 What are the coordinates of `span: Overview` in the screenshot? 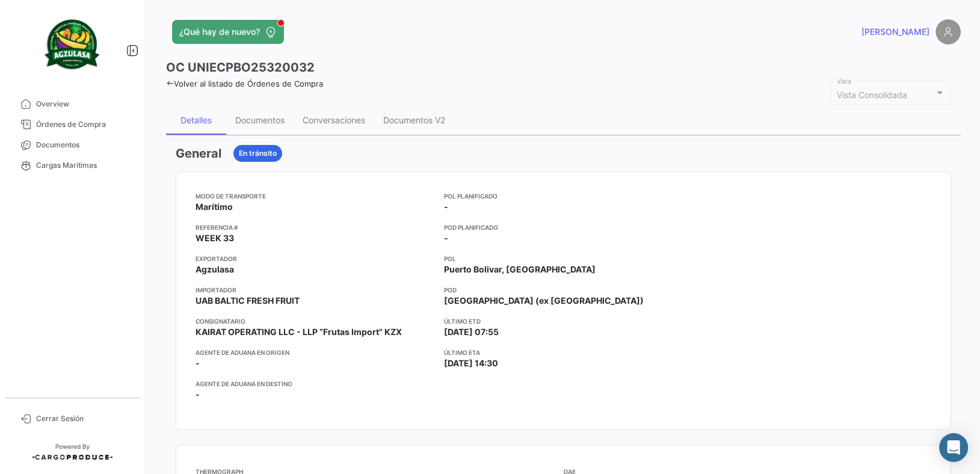 It's located at (83, 104).